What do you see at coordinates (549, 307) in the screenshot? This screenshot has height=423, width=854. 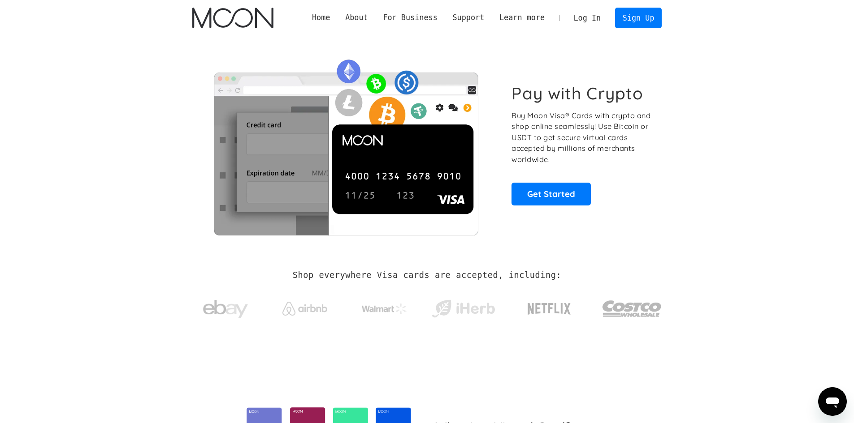 I see `a: Netflix` at bounding box center [549, 307].